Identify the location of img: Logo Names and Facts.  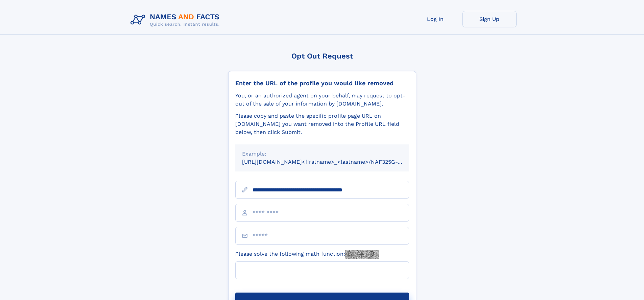
(176, 20).